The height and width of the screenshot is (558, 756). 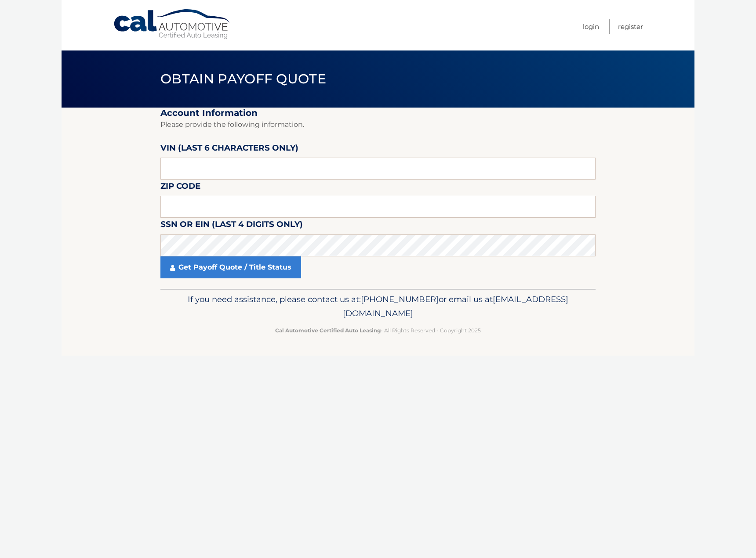 I want to click on a: Register, so click(x=630, y=27).